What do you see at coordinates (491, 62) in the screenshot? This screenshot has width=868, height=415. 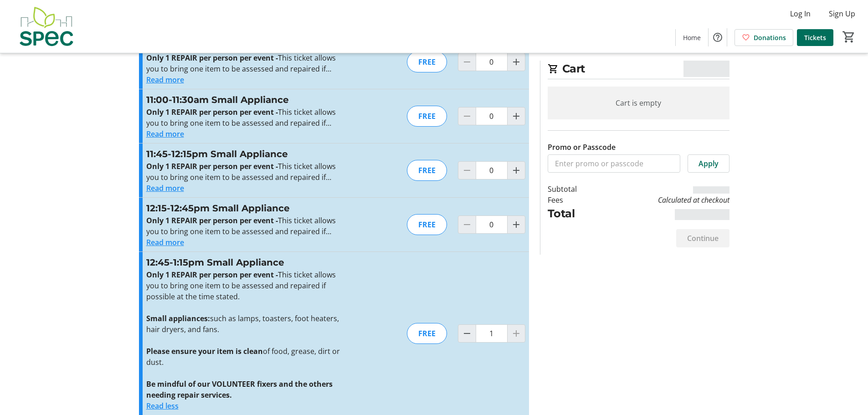 I see `input: 10:30-11:00am Small Appliance Quantity` at bounding box center [491, 62].